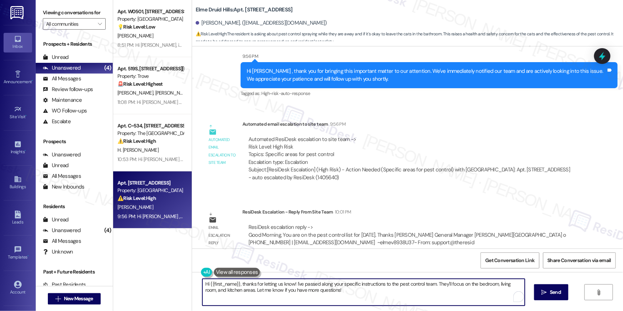  I want to click on span: New Message, so click(79, 298).